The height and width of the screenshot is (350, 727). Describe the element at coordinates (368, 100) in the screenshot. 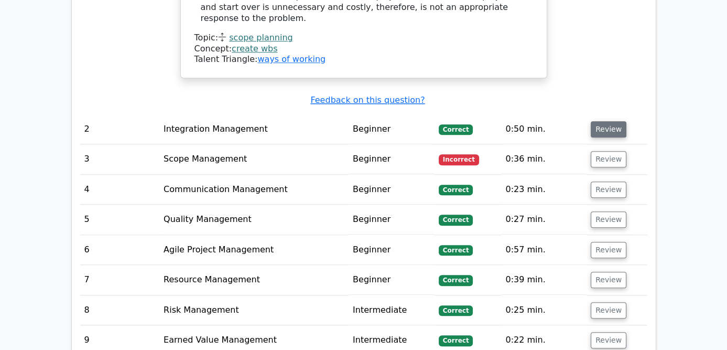

I see `u: Feedback on this question?` at that location.